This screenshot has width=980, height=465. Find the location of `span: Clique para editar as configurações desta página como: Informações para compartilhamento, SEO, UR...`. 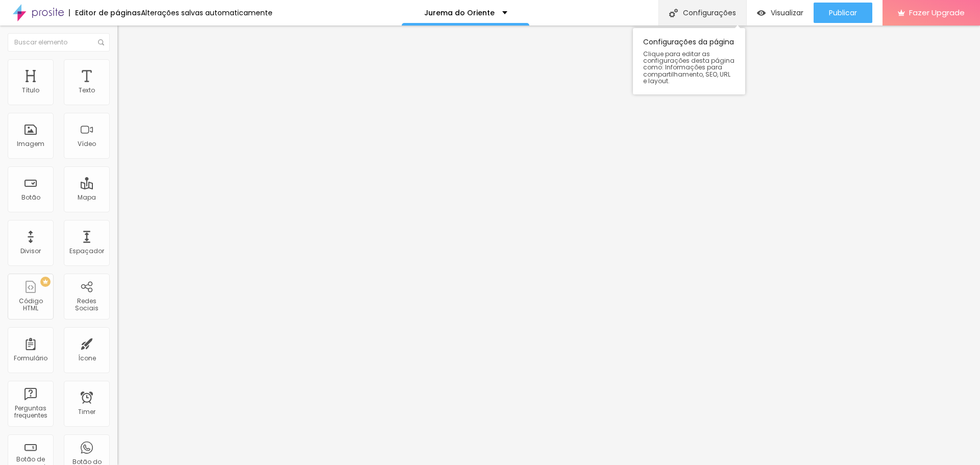

span: Clique para editar as configurações desta página como: Informações para compartilhamento, SEO, UR... is located at coordinates (690, 68).